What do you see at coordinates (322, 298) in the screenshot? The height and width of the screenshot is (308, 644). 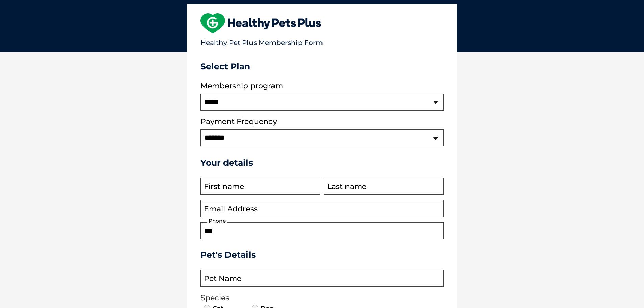 I see `legend: Species` at bounding box center [322, 298].